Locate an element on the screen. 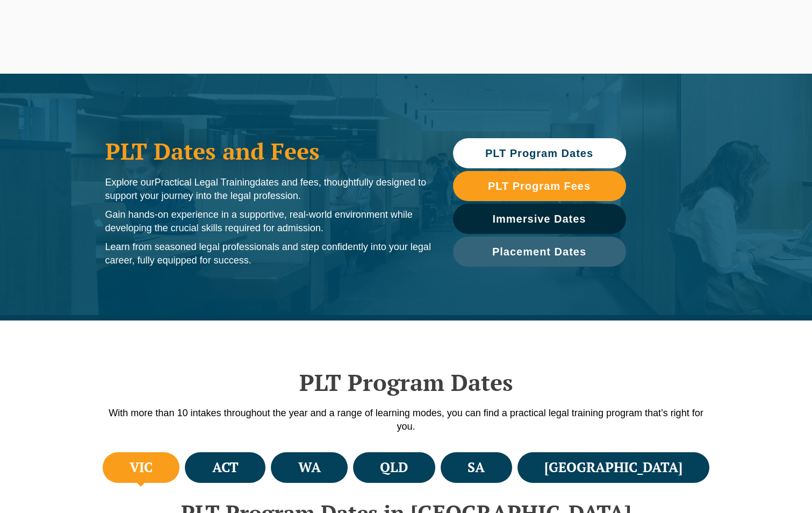 The image size is (812, 513). span: PLT Program Fees is located at coordinates (539, 186).